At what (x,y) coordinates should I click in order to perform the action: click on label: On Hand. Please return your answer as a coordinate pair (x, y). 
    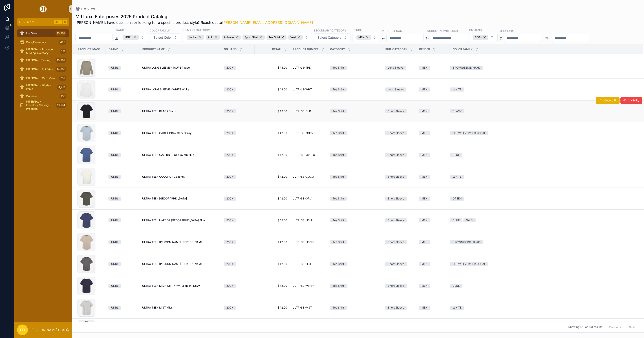
    Looking at the image, I should click on (476, 30).